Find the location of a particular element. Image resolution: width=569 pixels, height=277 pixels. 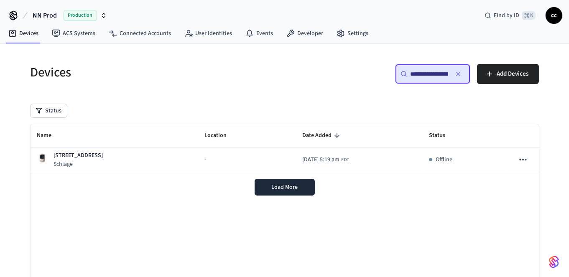

p: Offline is located at coordinates (444, 160).